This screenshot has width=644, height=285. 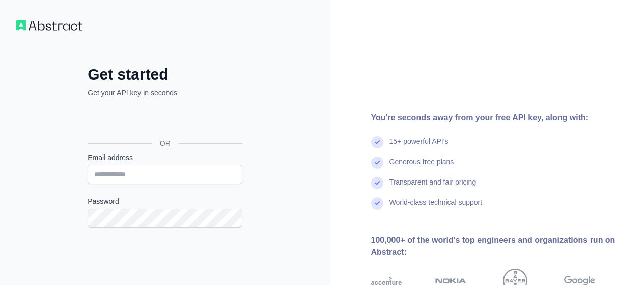 What do you see at coordinates (165, 143) in the screenshot?
I see `span: OR` at bounding box center [165, 143].